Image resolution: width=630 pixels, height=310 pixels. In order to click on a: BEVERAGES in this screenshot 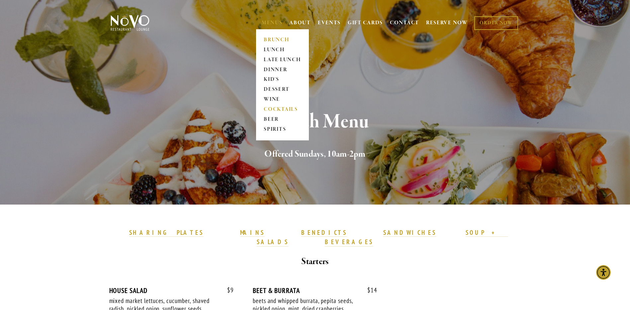, I will do `click(349, 242)`.